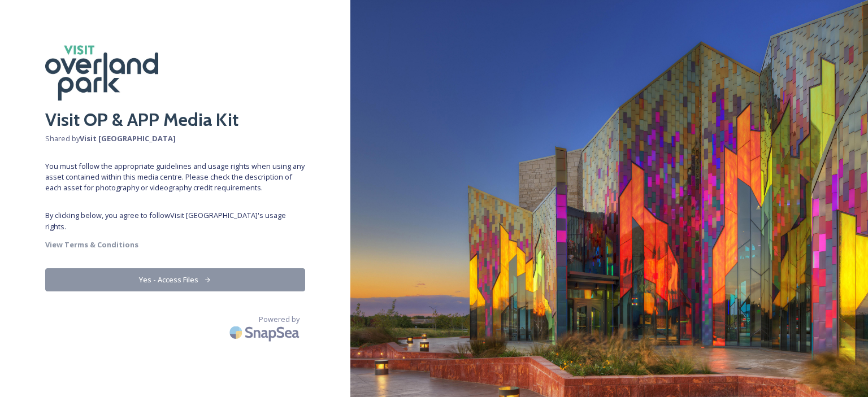  What do you see at coordinates (175, 177) in the screenshot?
I see `span: You must follow the appropriate guidelines and usage rights when using any asset contained within...` at bounding box center [175, 177].